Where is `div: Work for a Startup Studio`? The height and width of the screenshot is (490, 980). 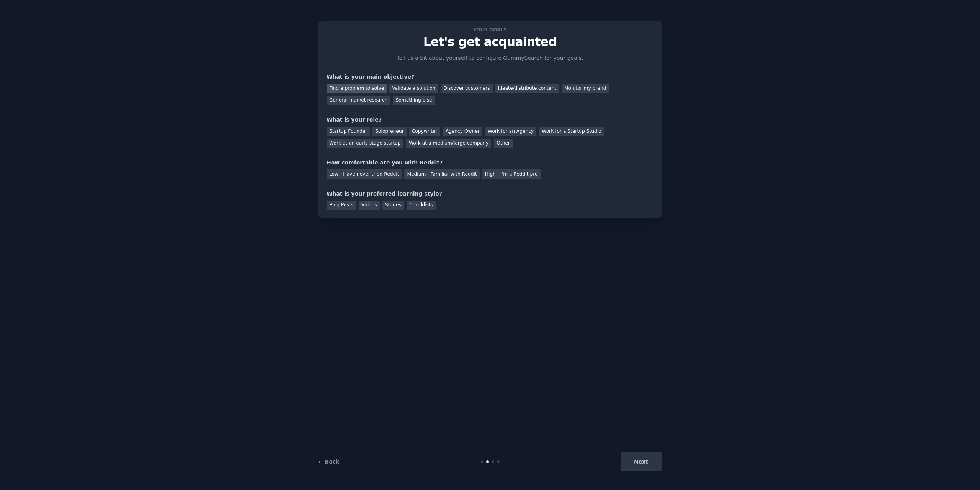 div: Work for a Startup Studio is located at coordinates (571, 131).